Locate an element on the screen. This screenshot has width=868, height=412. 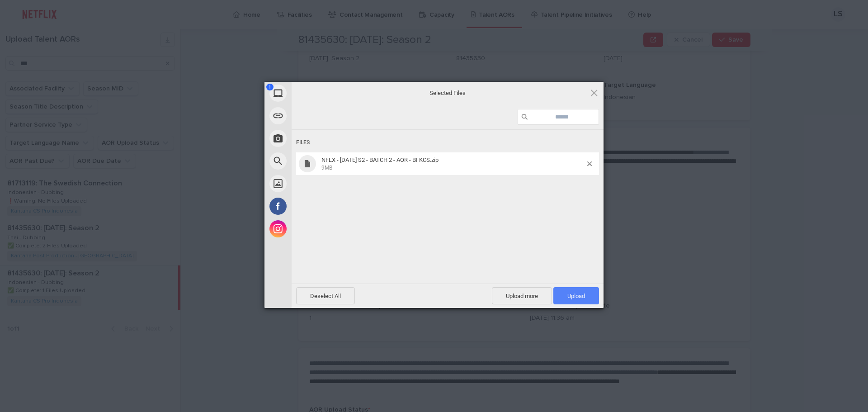
div: My Device is located at coordinates (319, 93).